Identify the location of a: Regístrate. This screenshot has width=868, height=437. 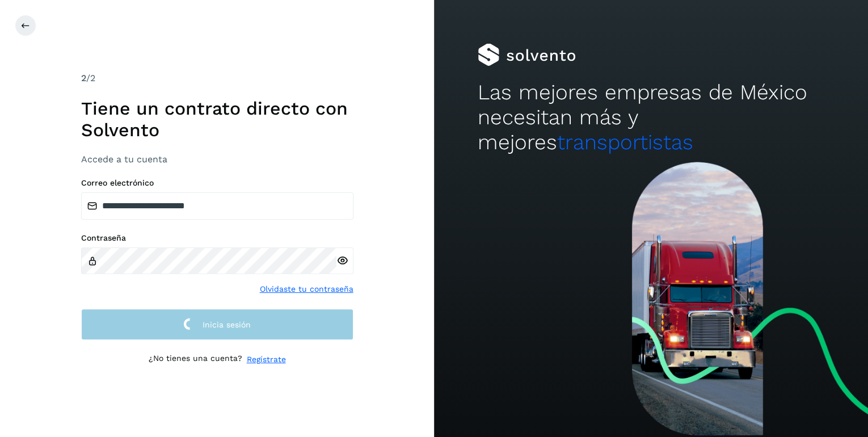
(266, 360).